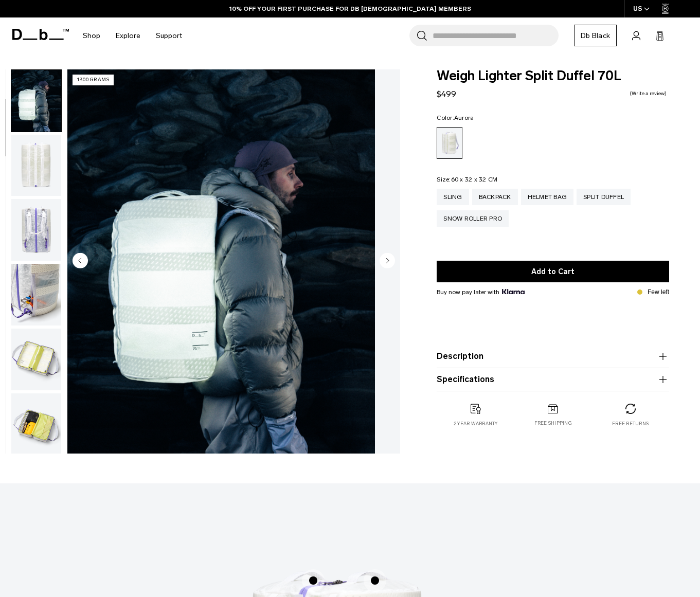  Describe the element at coordinates (36, 424) in the screenshot. I see `img: Weigh_Lighter_Split_Duffel_70L_6.png` at that location.